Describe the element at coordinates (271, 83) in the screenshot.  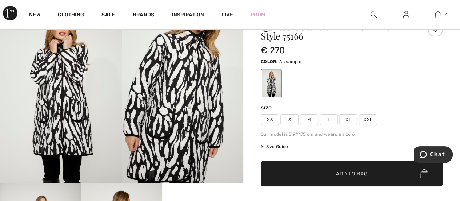
I see `div: As sample` at that location.